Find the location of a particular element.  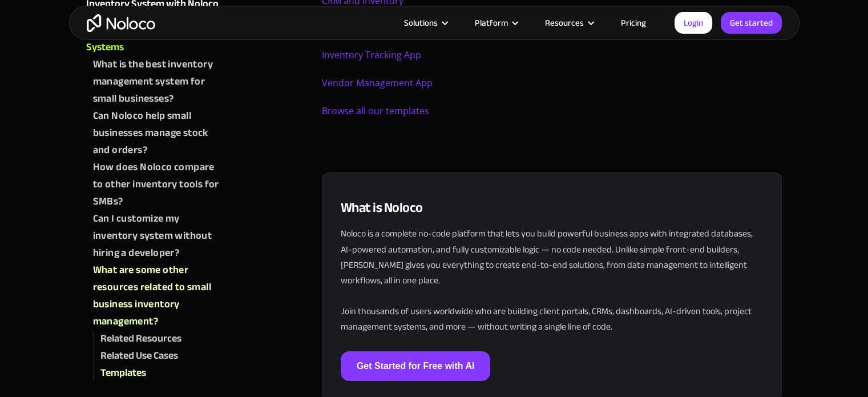

div: Related Resources is located at coordinates (141, 339).